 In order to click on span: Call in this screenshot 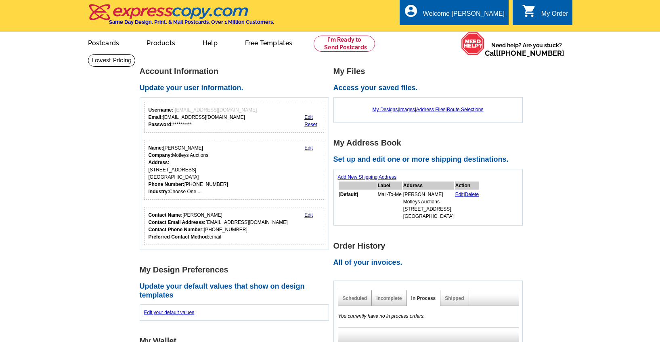, I will do `click(525, 53)`.